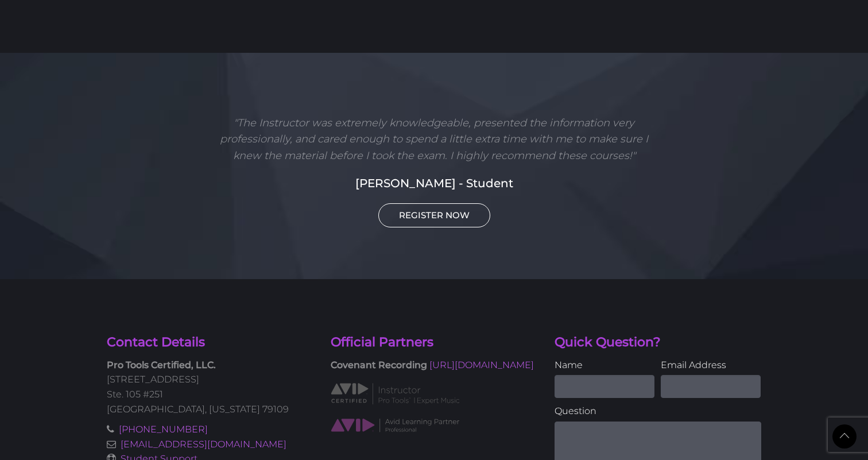 This screenshot has width=868, height=460. I want to click on h4: Official Partners, so click(434, 342).